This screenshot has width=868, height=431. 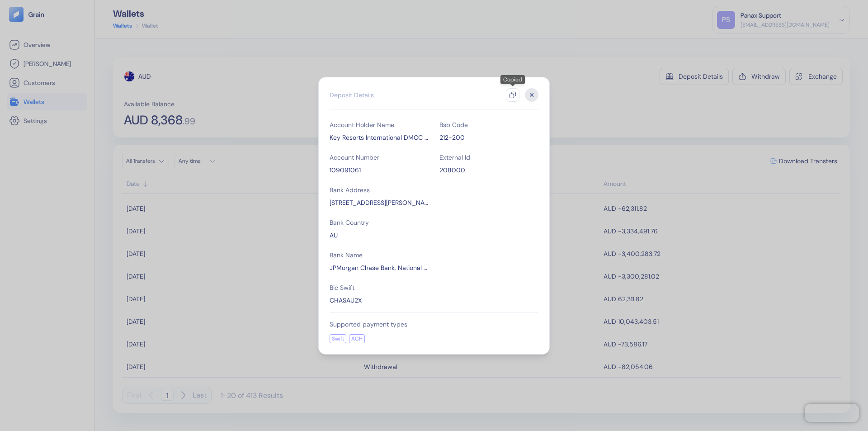 I want to click on div: Supported payment types, so click(x=434, y=324).